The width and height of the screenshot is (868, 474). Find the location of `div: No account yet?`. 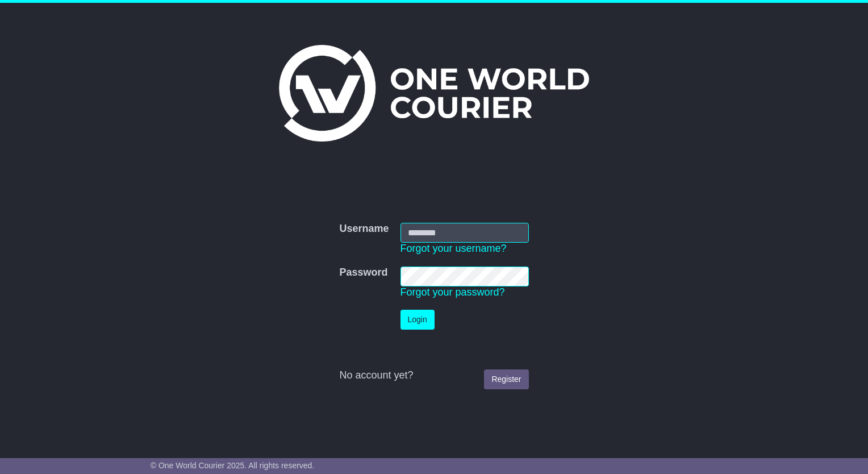

div: No account yet? is located at coordinates (433, 376).